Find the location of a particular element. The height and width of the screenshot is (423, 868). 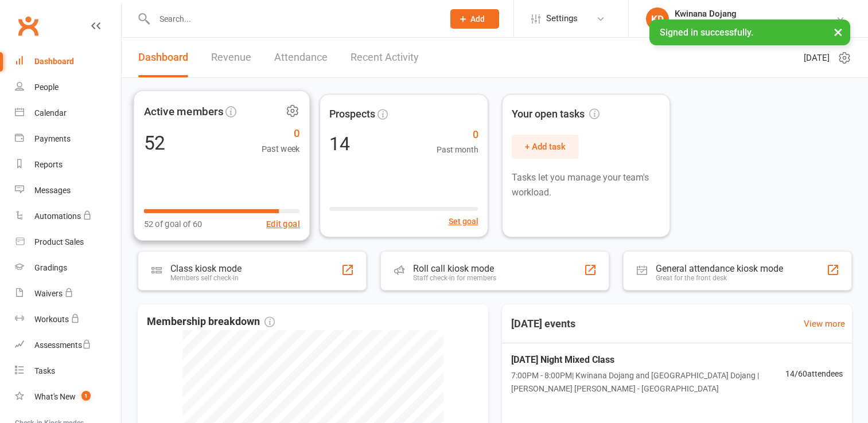

a: Revenue is located at coordinates (231, 57).